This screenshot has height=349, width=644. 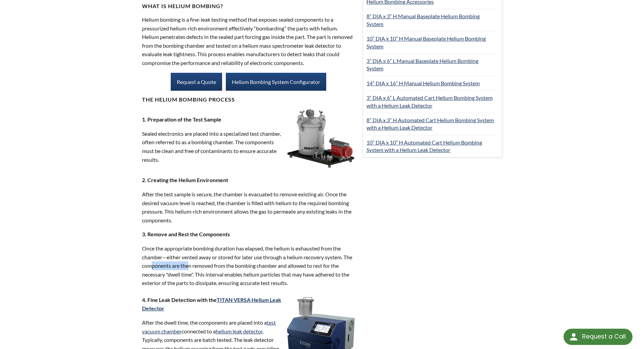 I want to click on img: LBS1010-LDBX-1_%281%29.png, so click(x=321, y=138).